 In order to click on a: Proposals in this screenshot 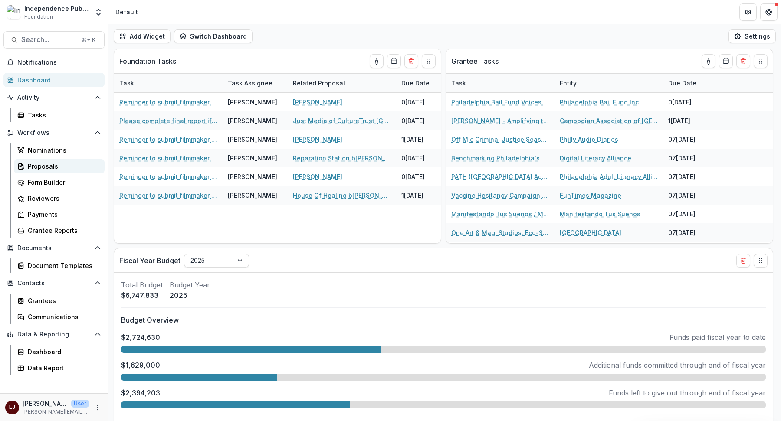, I will do `click(59, 166)`.